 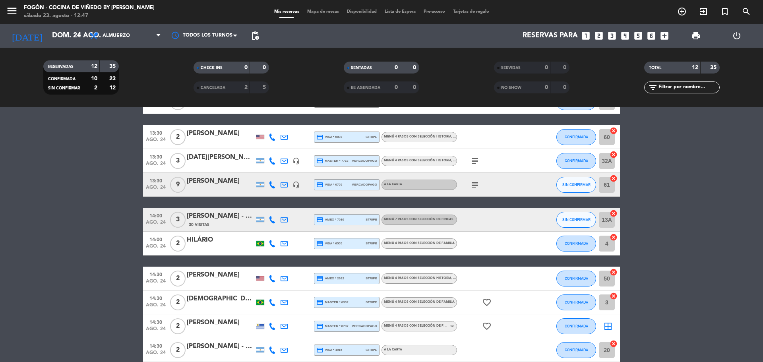 I want to click on span: Tarjetas de regalo, so click(x=471, y=12).